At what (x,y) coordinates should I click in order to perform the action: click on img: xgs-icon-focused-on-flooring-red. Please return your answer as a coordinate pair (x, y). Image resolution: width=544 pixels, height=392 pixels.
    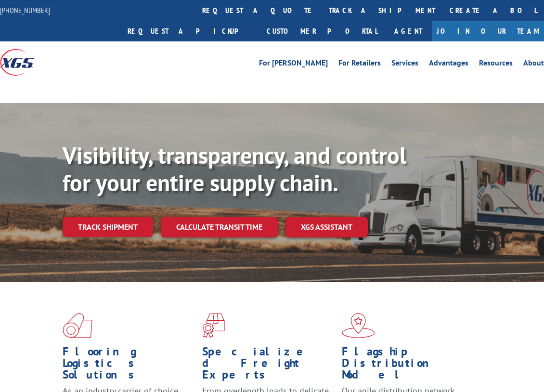
    Looking at the image, I should click on (213, 325).